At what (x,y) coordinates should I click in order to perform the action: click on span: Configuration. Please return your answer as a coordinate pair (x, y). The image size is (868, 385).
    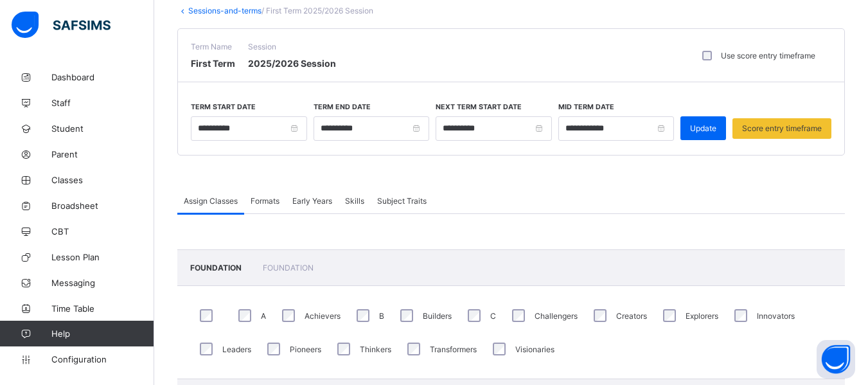
    Looking at the image, I should click on (102, 360).